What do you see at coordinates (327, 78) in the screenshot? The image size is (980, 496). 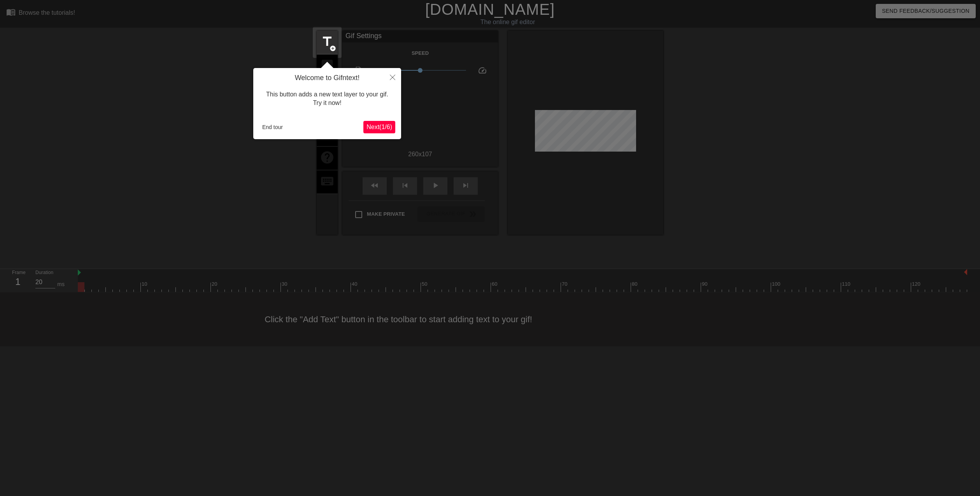 I see `h4: Welcome to Gifntext!` at bounding box center [327, 78].